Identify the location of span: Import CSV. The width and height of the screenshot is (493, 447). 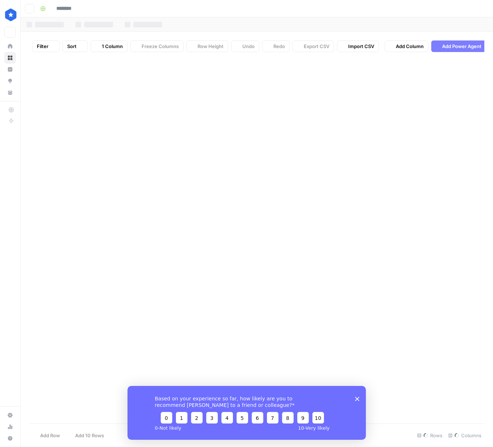
(361, 46).